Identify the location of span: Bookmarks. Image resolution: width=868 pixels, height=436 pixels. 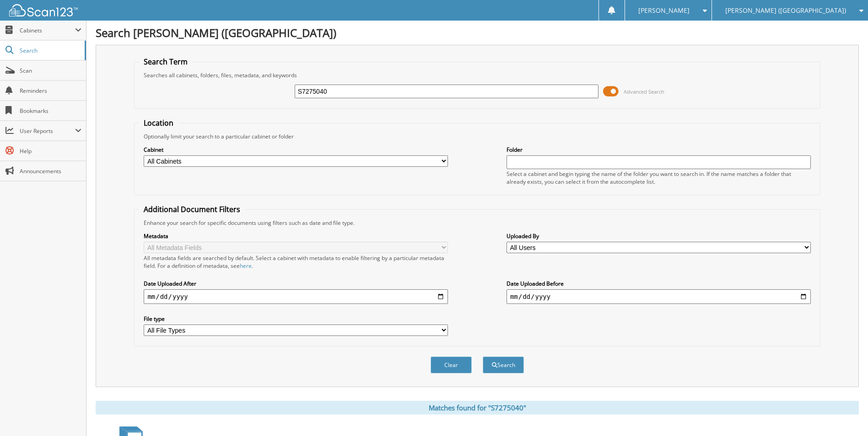
(50, 110).